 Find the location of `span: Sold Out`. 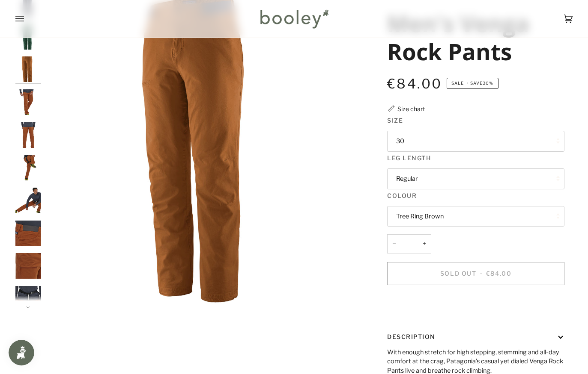

span: Sold Out is located at coordinates (458, 273).